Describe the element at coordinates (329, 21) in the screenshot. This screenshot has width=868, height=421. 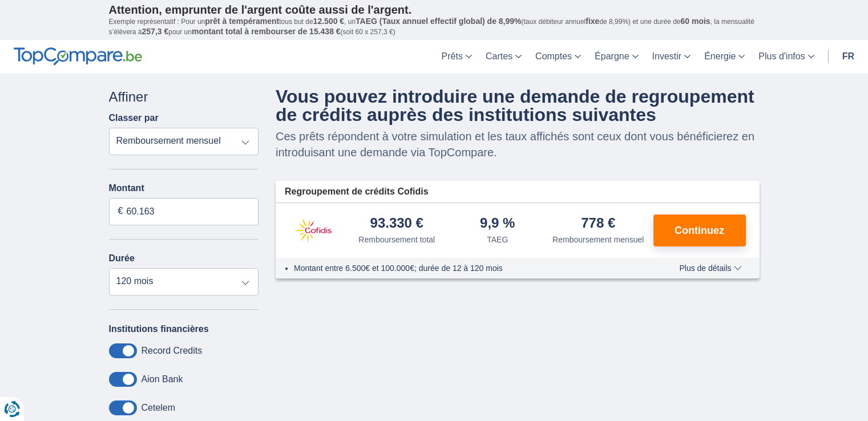
I see `span: 12.500 €` at that location.